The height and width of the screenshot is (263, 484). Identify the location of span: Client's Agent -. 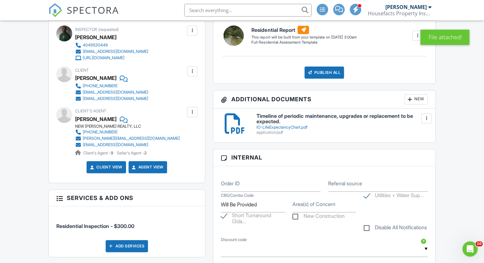
(99, 153).